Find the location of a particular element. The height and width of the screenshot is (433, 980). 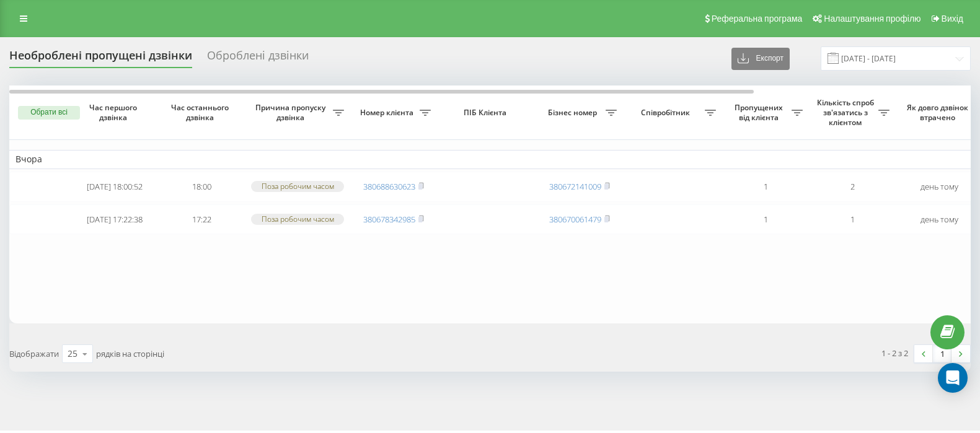

span: Відображати is located at coordinates (34, 354).